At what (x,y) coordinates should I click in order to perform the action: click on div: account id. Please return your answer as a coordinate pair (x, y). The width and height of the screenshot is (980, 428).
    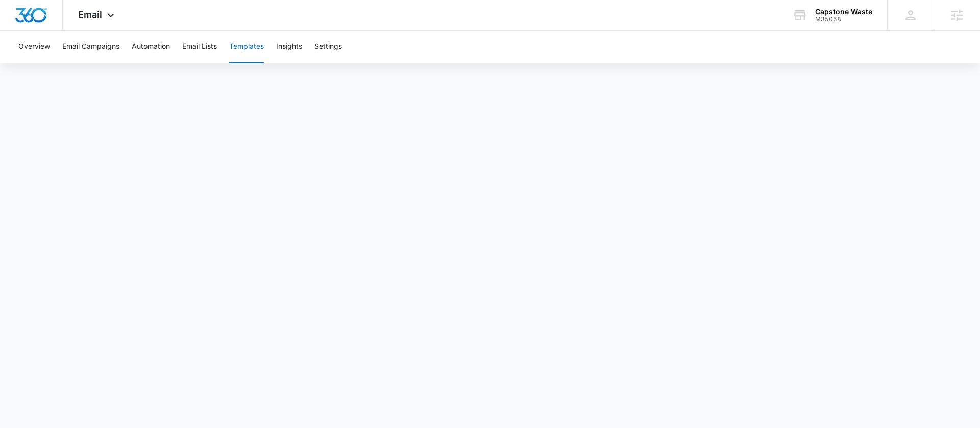
    Looking at the image, I should click on (844, 19).